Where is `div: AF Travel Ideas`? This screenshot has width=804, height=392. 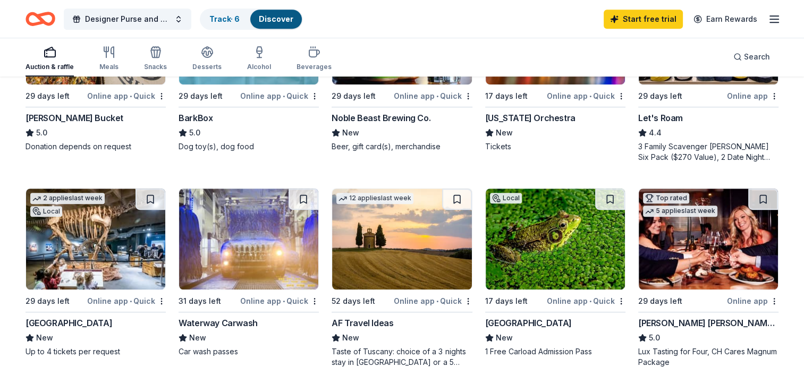 div: AF Travel Ideas is located at coordinates (362, 323).